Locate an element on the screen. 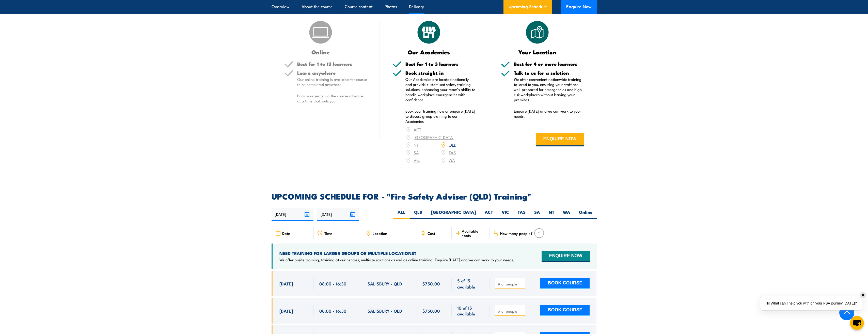  input: To date is located at coordinates (338, 214).